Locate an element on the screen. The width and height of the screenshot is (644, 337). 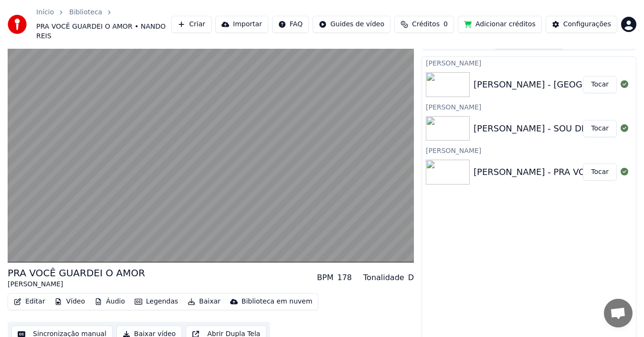
div: Bate-papo aberto is located at coordinates (619, 313).